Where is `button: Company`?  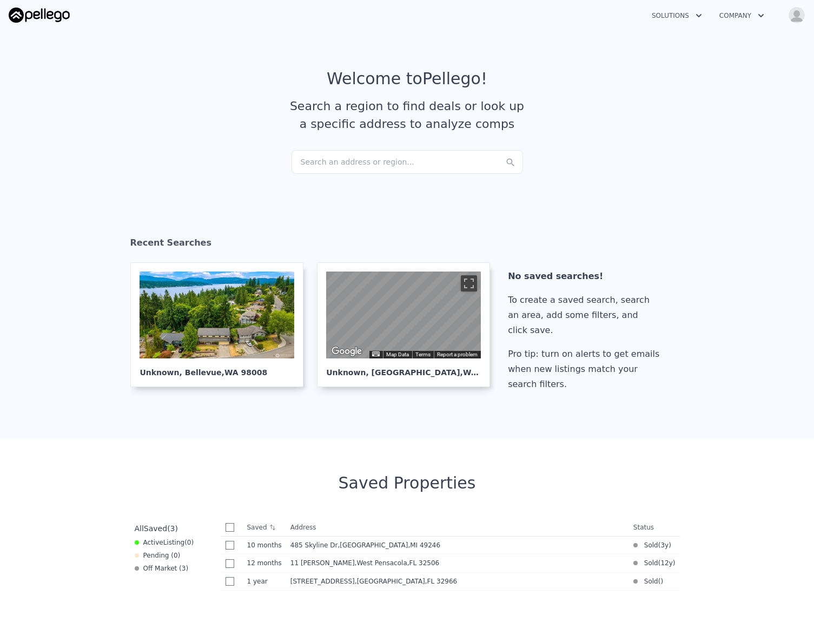
button: Company is located at coordinates (741, 16).